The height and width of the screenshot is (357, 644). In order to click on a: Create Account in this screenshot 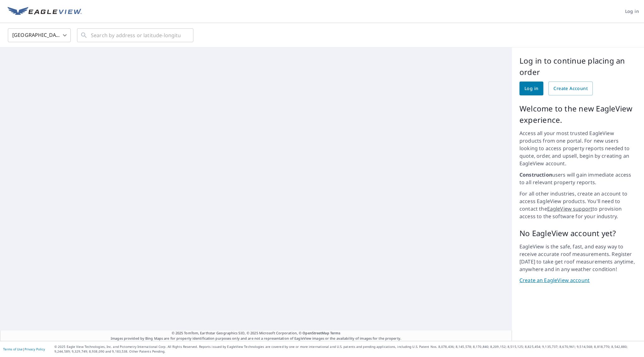, I will do `click(570, 88)`.